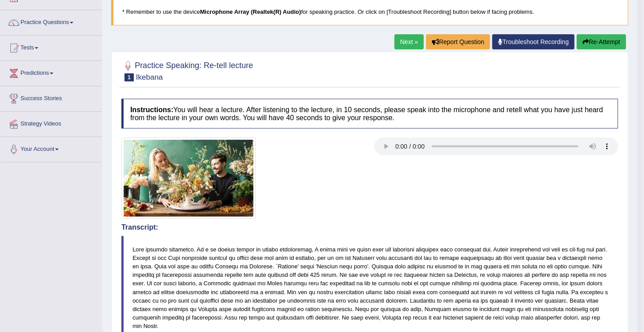  I want to click on b: Microphone Array (Realtek(R) Audio), so click(250, 12).